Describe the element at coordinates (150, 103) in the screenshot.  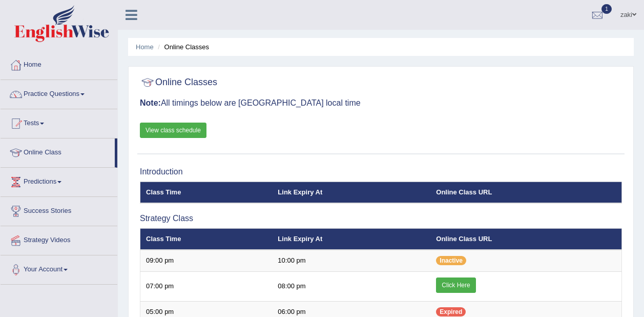
I see `b: Note:` at that location.